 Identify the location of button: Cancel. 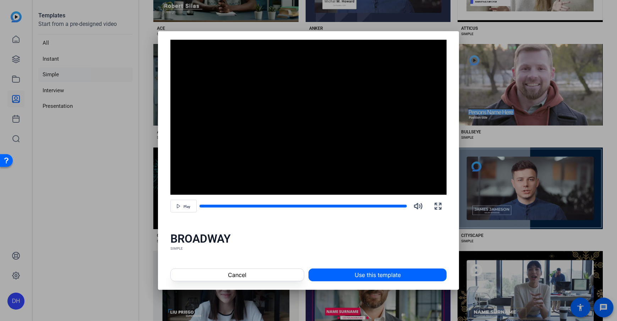
(237, 275).